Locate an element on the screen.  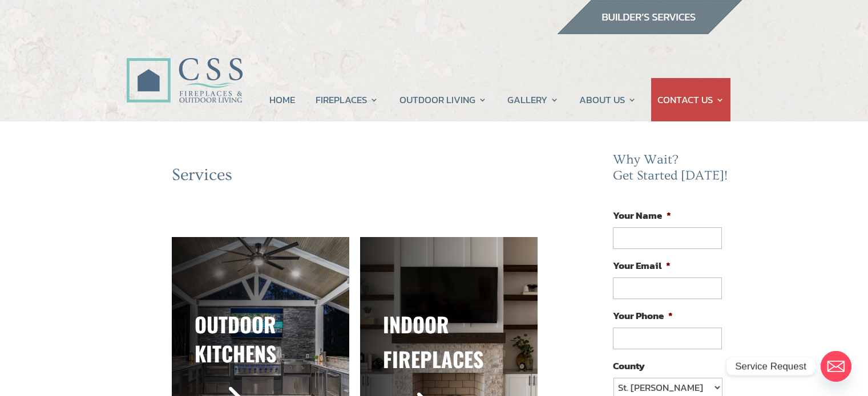
label: Your Name is located at coordinates (642, 216).